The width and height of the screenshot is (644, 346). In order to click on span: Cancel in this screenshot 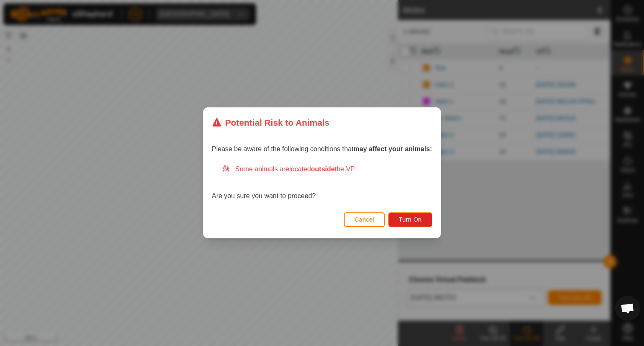, I will do `click(364, 220)`.